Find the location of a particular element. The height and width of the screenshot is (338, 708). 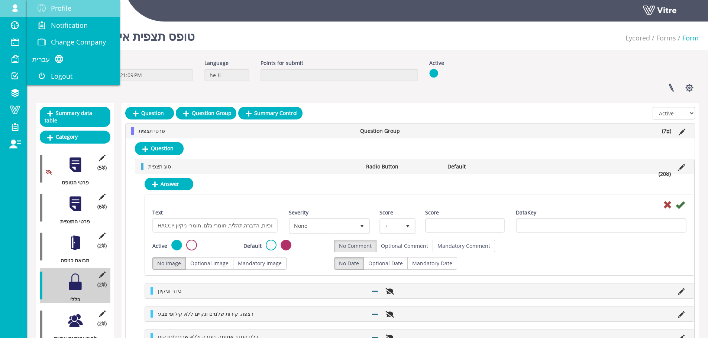

label: Text is located at coordinates (158, 213).